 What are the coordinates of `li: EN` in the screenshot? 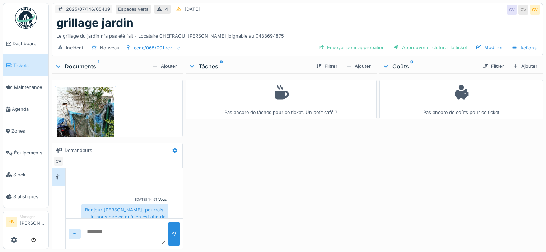 It's located at (11, 222).